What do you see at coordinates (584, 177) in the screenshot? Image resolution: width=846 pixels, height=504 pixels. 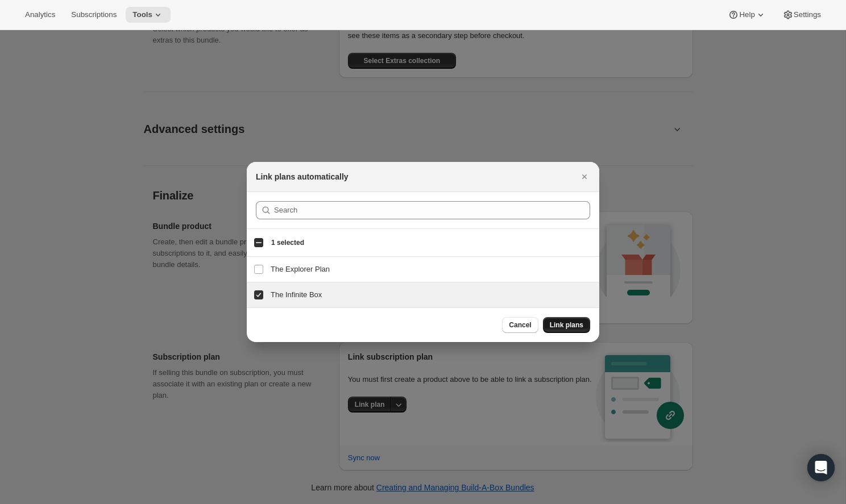 I see `button: Close` at bounding box center [584, 177].